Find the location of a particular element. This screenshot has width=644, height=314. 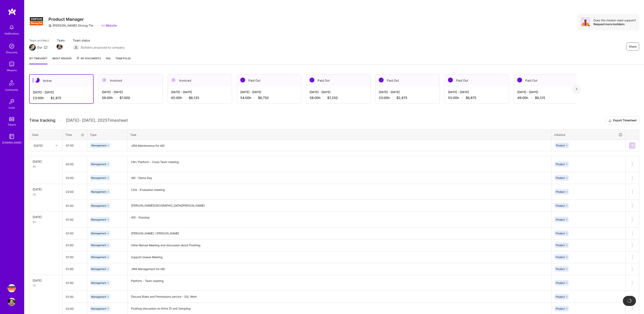

a: Simpson Strong-Tie: Product Manager is located at coordinates (12, 288).